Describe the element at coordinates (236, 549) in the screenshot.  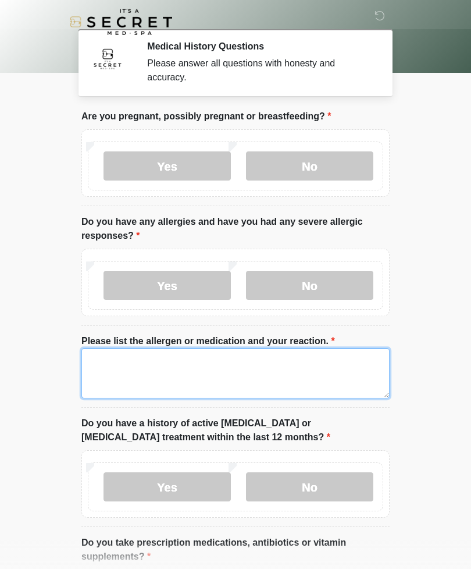
I see `label: Do you take prescription medications, antibiotics or vitamin supplements?` at that location.